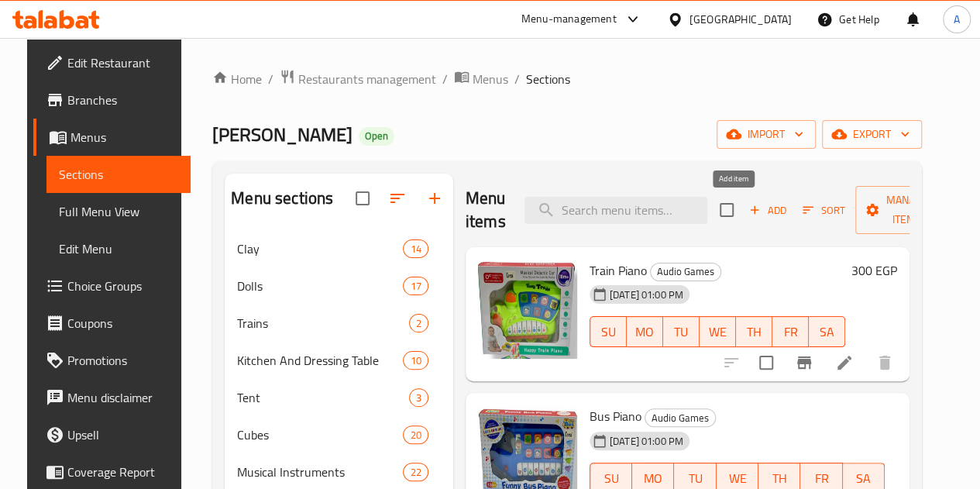 The height and width of the screenshot is (489, 980). I want to click on div: Cubes, so click(320, 435).